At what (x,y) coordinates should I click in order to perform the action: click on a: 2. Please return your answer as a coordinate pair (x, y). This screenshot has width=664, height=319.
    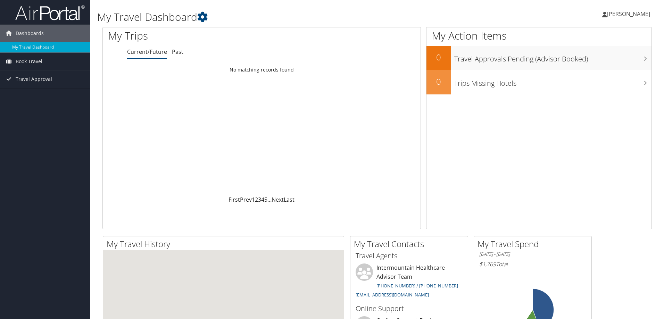
    Looking at the image, I should click on (256, 200).